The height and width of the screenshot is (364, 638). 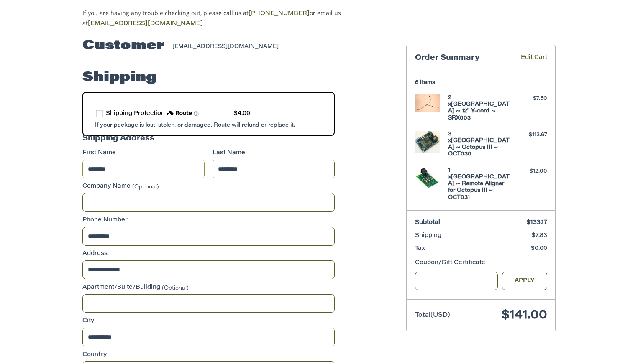 I want to click on div: $4.00, so click(x=242, y=113).